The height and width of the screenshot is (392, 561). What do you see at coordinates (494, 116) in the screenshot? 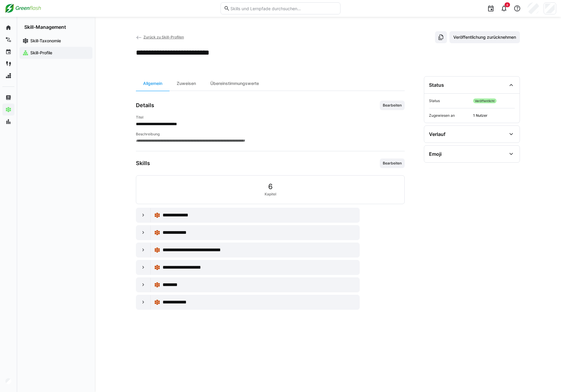
I see `span: 1 Nutzer` at bounding box center [494, 116].